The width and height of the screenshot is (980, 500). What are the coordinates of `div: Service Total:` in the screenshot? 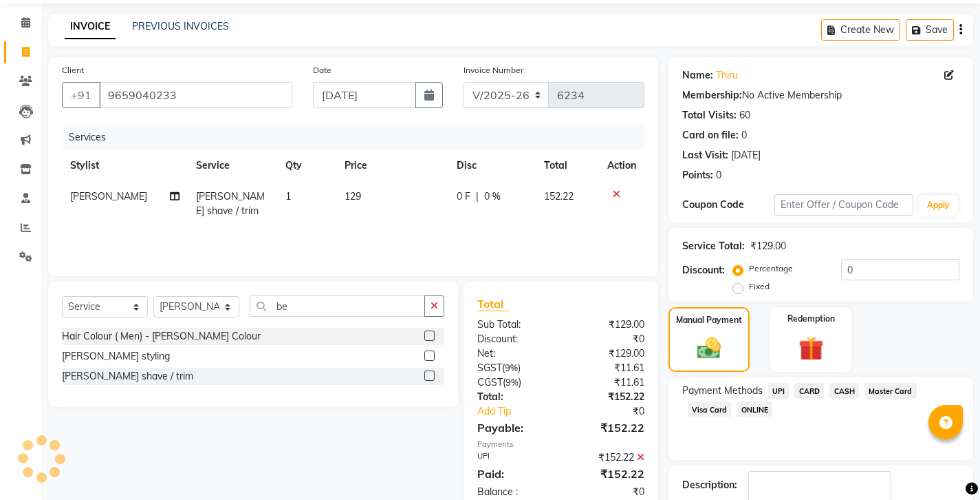 It's located at (713, 245).